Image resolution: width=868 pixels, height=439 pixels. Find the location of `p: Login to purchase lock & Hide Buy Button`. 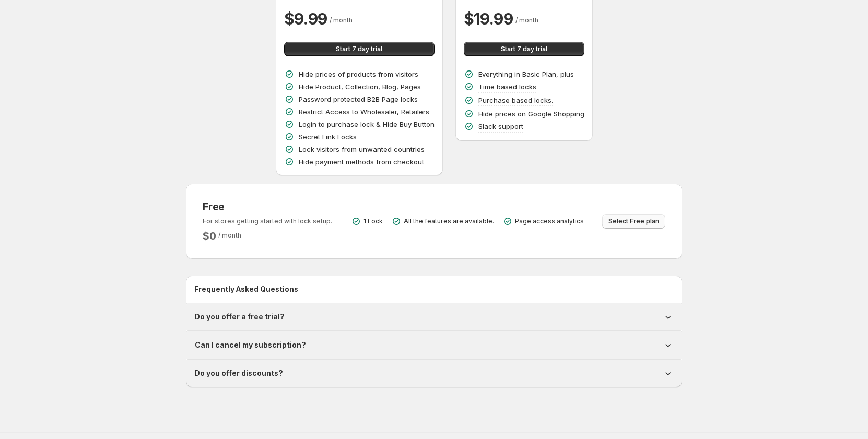

p: Login to purchase lock & Hide Buy Button is located at coordinates (367, 124).